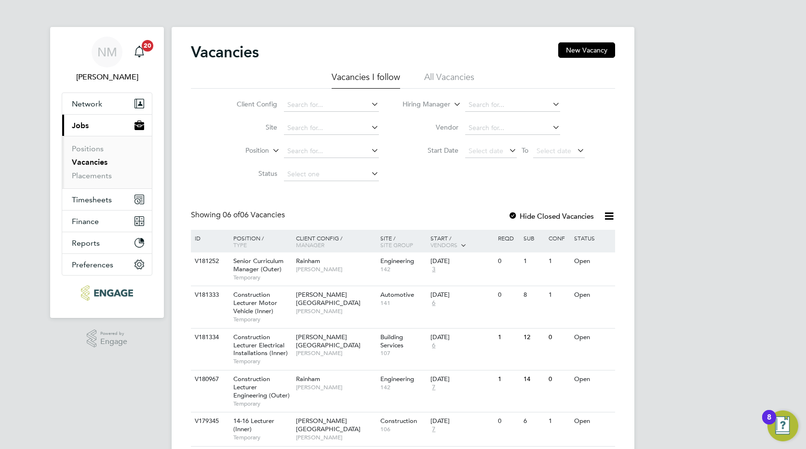 This screenshot has height=449, width=806. I want to click on div: Status, so click(592, 238).